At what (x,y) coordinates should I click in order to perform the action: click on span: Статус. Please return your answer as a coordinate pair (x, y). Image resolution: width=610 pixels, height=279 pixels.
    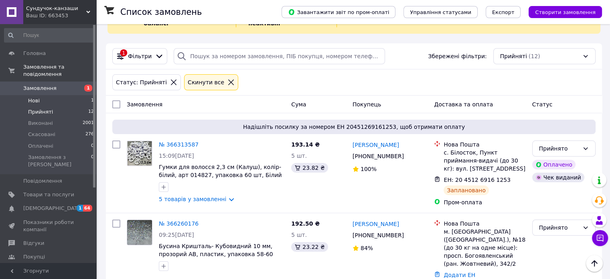
    Looking at the image, I should click on (542, 104).